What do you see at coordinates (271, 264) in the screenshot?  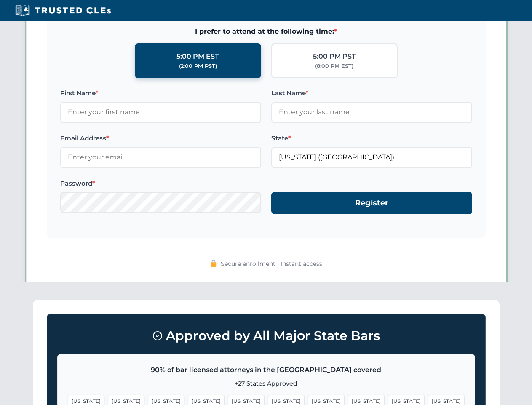 I see `span: Secure enrollment • Instant access` at bounding box center [271, 264].